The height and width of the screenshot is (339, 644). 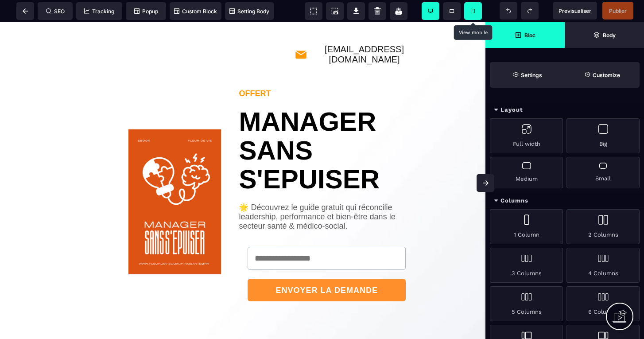 I want to click on span: Custom Block, so click(x=195, y=11).